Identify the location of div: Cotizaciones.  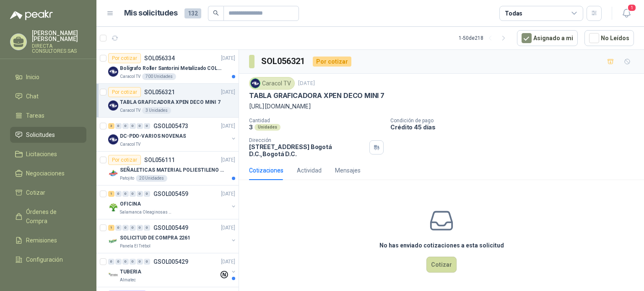
(266, 170).